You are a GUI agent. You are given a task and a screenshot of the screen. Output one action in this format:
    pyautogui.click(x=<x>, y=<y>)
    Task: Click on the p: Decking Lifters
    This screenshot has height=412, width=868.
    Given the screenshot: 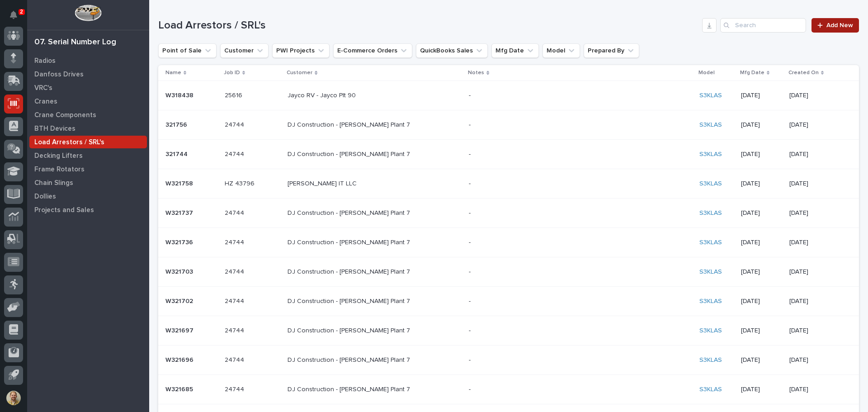 What is the action you would take?
    pyautogui.click(x=59, y=156)
    